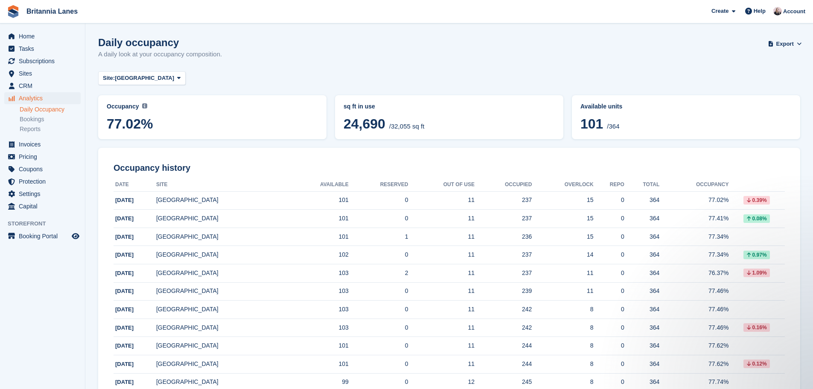 The height and width of the screenshot is (389, 813). What do you see at coordinates (686, 106) in the screenshot?
I see `abbr: Current percentage of units occupied or overlocked` at bounding box center [686, 106].